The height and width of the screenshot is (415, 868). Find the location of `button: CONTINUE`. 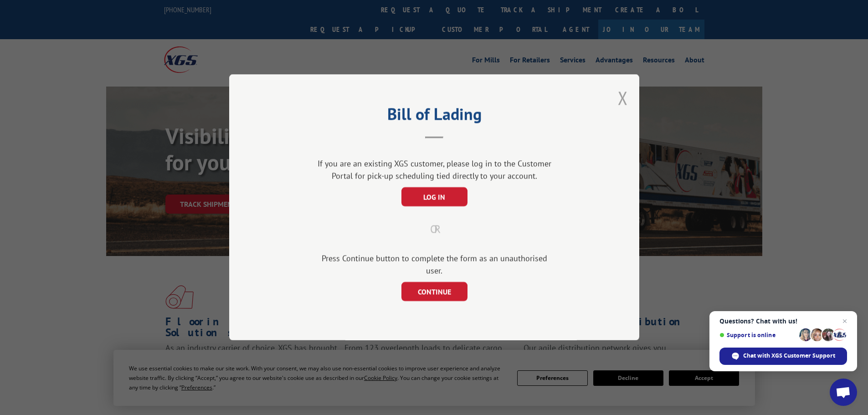

button: CONTINUE is located at coordinates (434, 292).